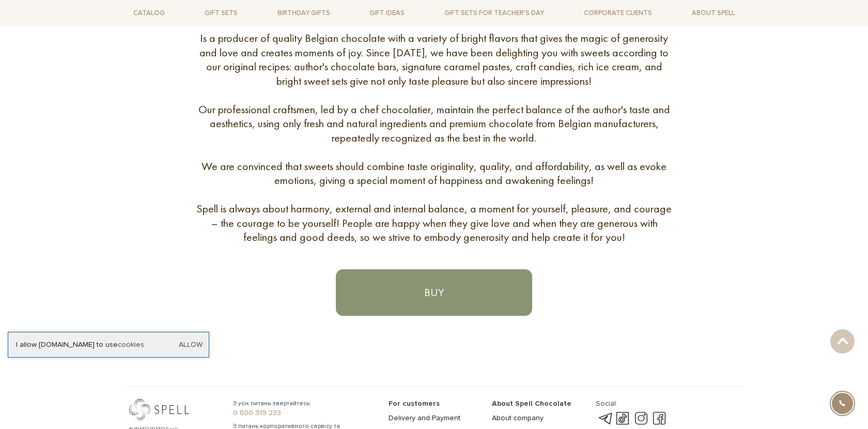 This screenshot has width=868, height=429. What do you see at coordinates (149, 13) in the screenshot?
I see `a: Catalog` at bounding box center [149, 13].